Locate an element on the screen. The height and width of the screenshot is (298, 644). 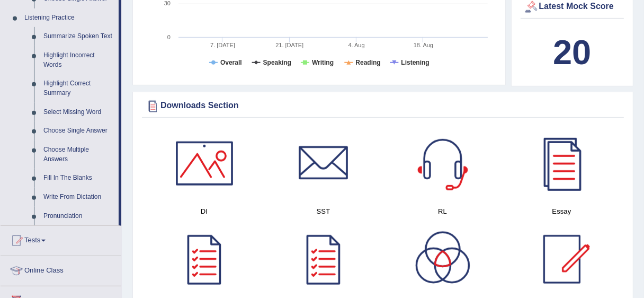
a: Summarize Spoken Text is located at coordinates (78, 36).